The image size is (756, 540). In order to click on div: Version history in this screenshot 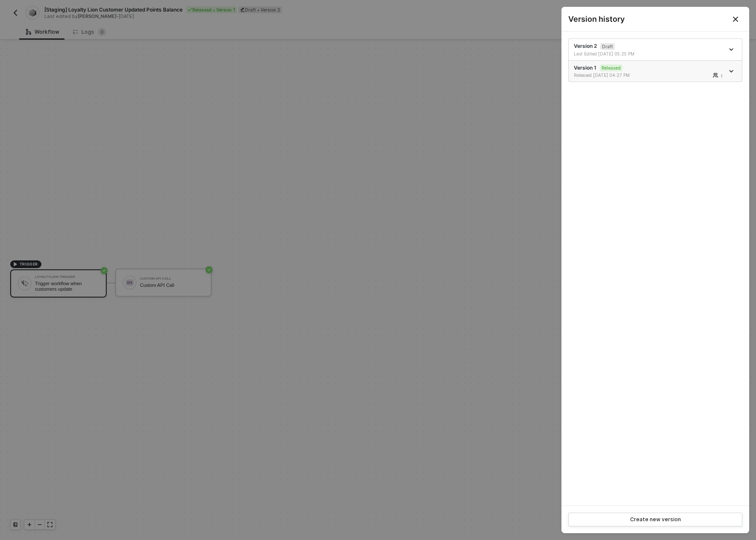, I will do `click(655, 19)`.